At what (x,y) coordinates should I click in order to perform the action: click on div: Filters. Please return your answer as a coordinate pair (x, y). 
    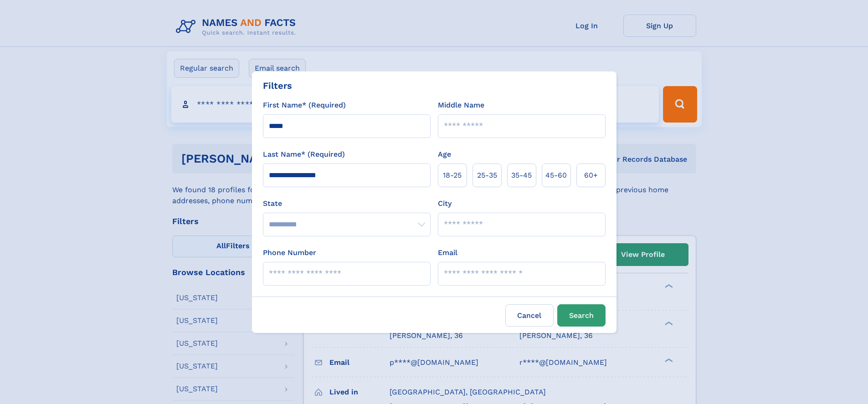
    Looking at the image, I should click on (278, 86).